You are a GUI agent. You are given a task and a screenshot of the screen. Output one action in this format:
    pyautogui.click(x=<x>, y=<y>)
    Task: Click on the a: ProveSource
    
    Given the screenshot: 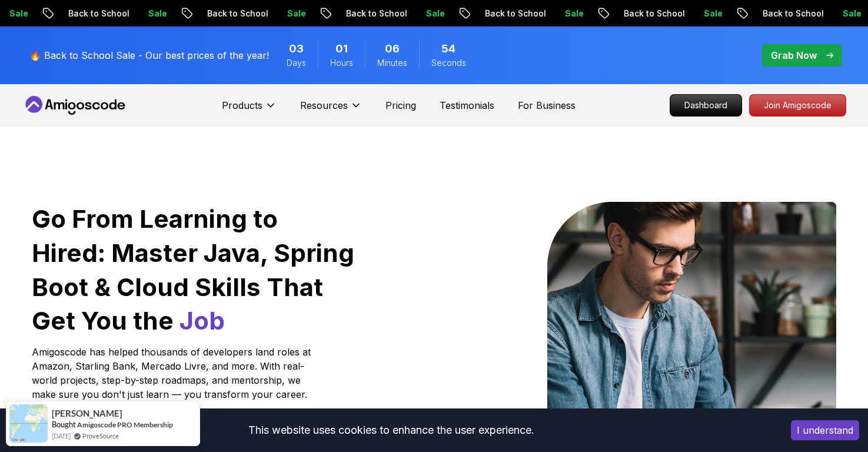 What is the action you would take?
    pyautogui.click(x=101, y=435)
    